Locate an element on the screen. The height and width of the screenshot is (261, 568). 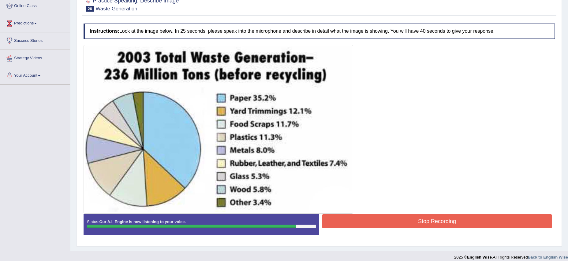
button: Stop Recording is located at coordinates (437, 222).